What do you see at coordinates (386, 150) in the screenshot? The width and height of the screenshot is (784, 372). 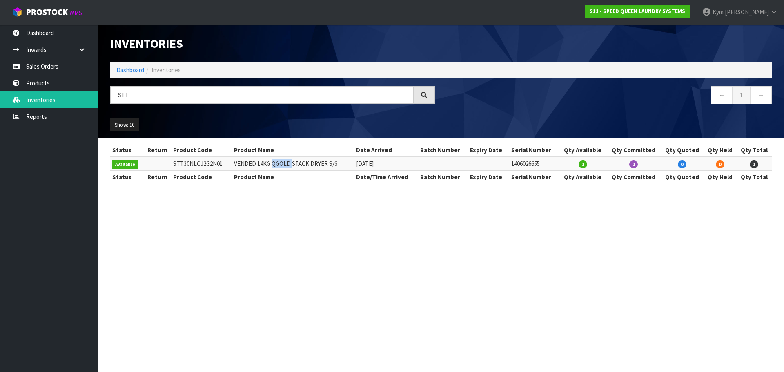 I see `th: Date Arrived` at bounding box center [386, 150].